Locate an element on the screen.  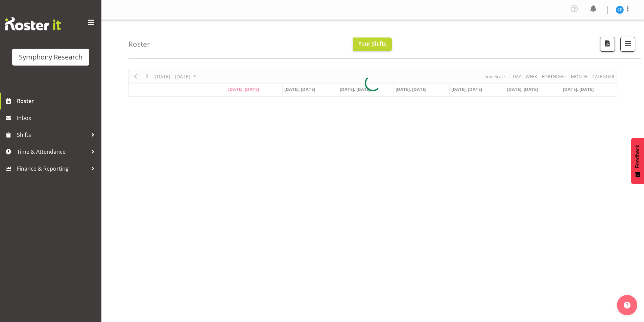
img: casey-faumuina11857.jpg is located at coordinates (620, 10).